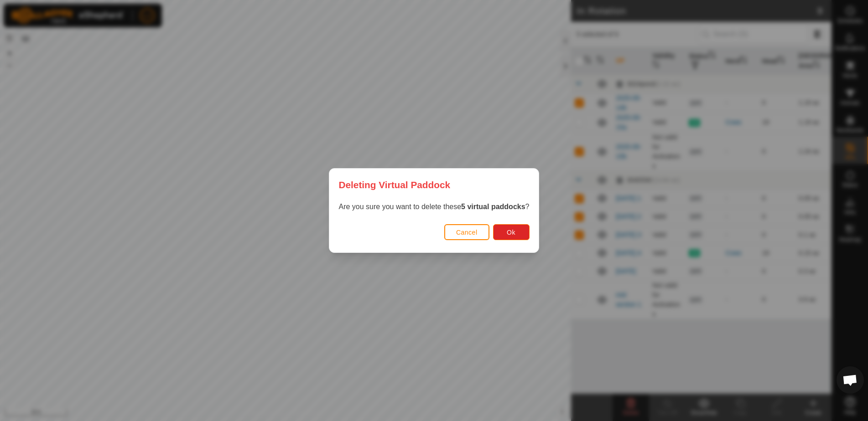 The height and width of the screenshot is (421, 868). I want to click on span: Deleting Virtual Paddock, so click(394, 184).